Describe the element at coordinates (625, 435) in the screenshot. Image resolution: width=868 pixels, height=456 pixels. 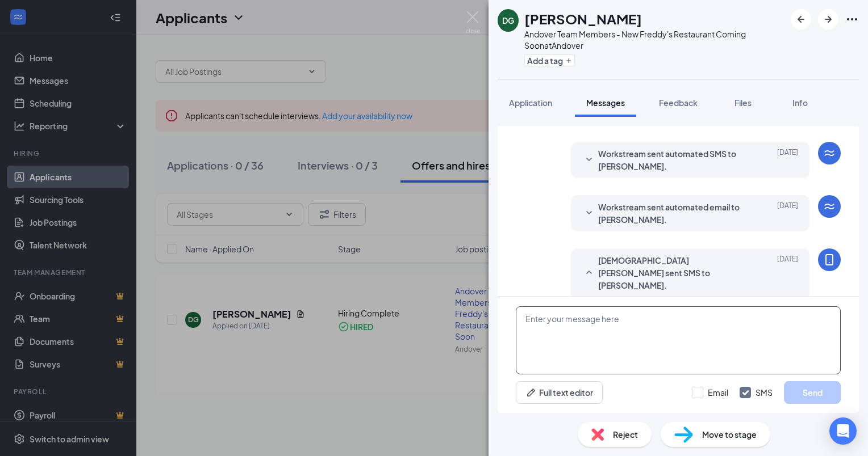
I see `span: Reject` at that location.